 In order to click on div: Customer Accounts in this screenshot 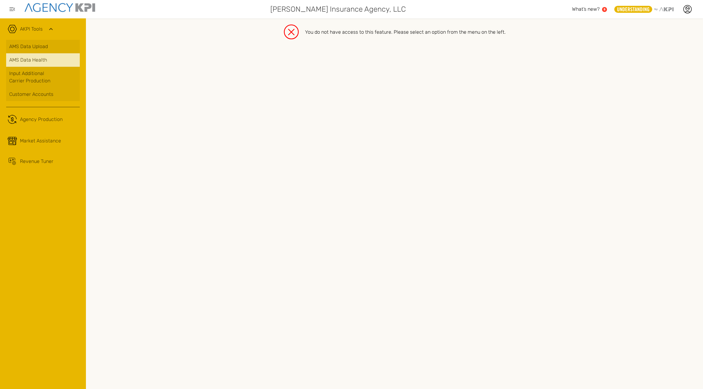, I will do `click(43, 94)`.